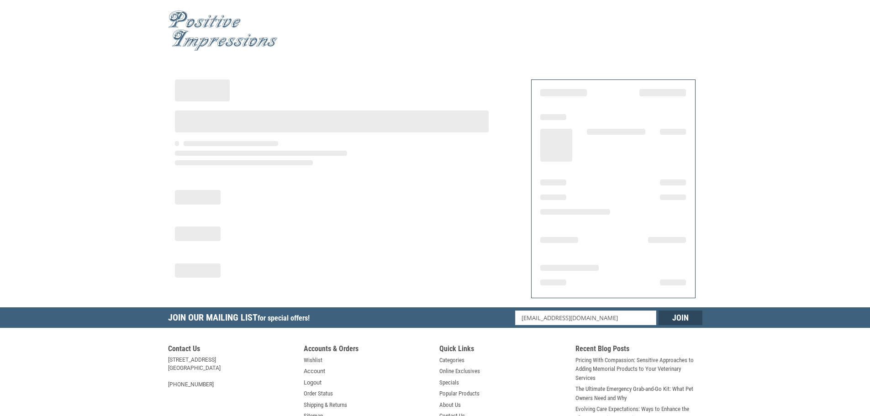  Describe the element at coordinates (313, 360) in the screenshot. I see `a: Wishlist` at that location.